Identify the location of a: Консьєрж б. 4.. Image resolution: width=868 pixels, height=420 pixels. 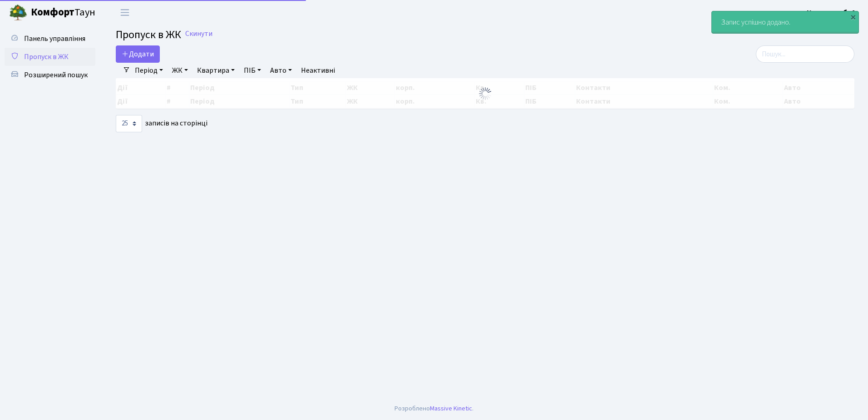
(832, 13).